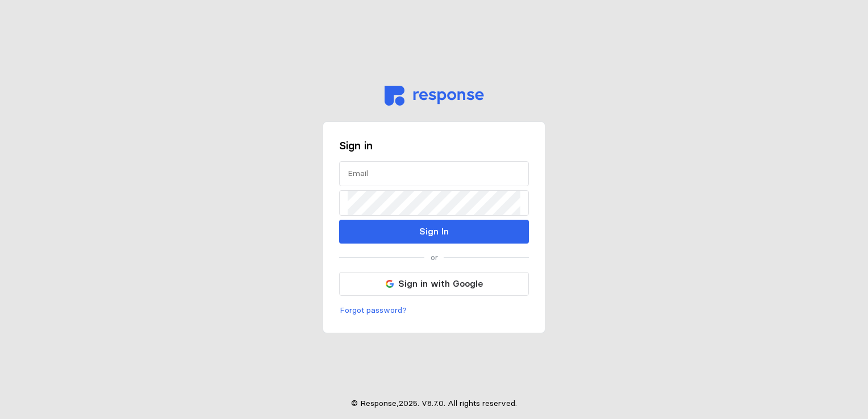  What do you see at coordinates (434, 146) in the screenshot?
I see `h3: Sign in` at bounding box center [434, 146].